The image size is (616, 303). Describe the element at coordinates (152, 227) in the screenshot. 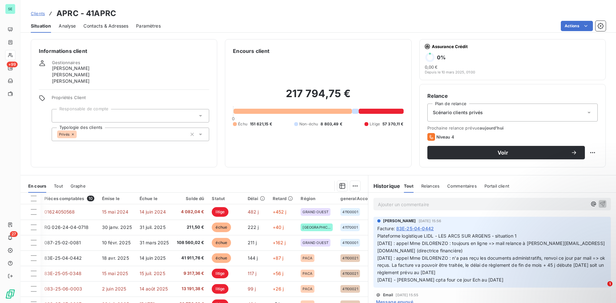

I see `span: 31 juil. 2025` at that location.